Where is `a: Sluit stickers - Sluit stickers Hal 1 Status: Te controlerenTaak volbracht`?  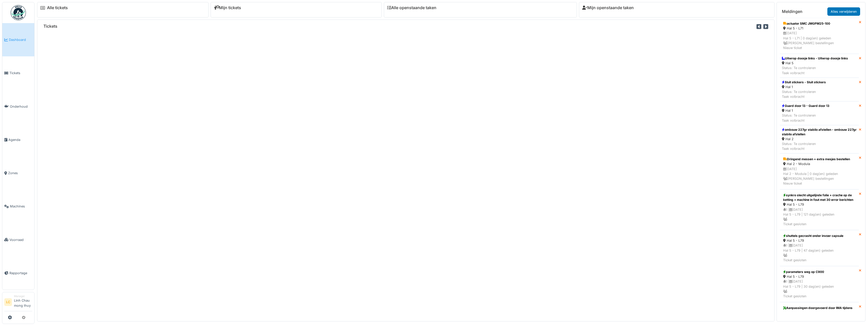
a: Sluit stickers - Sluit stickers Hal 1 Status: Te controlerenTaak volbracht is located at coordinates (819, 90).